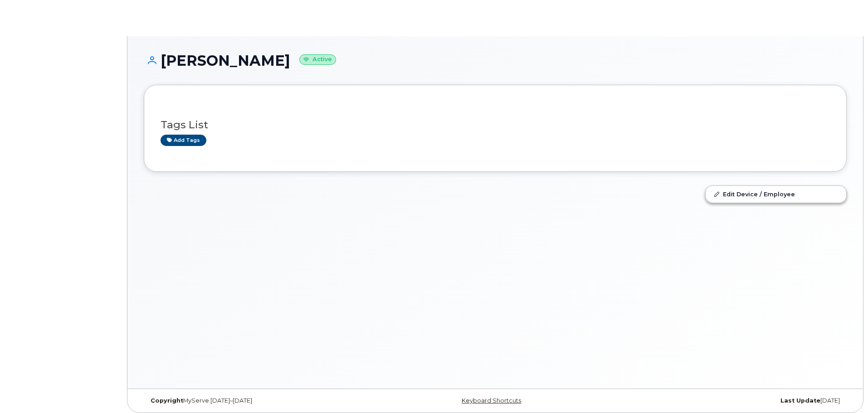 This screenshot has width=868, height=413. Describe the element at coordinates (491, 400) in the screenshot. I see `a: Keyboard Shortcuts` at that location.